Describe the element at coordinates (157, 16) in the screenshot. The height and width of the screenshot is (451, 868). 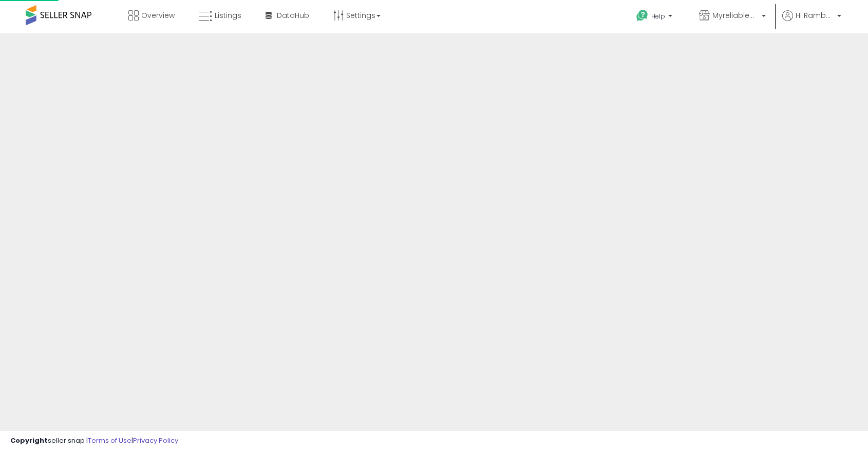
I see `span: Overview` at that location.